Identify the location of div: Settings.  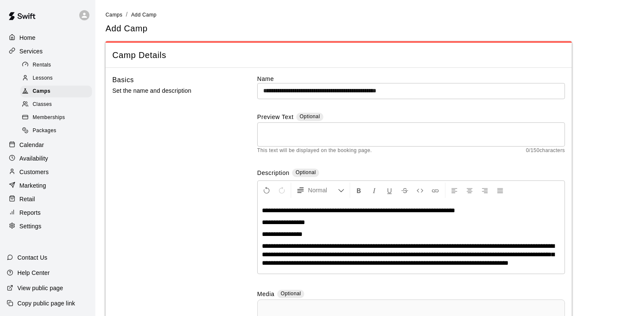
(47, 226).